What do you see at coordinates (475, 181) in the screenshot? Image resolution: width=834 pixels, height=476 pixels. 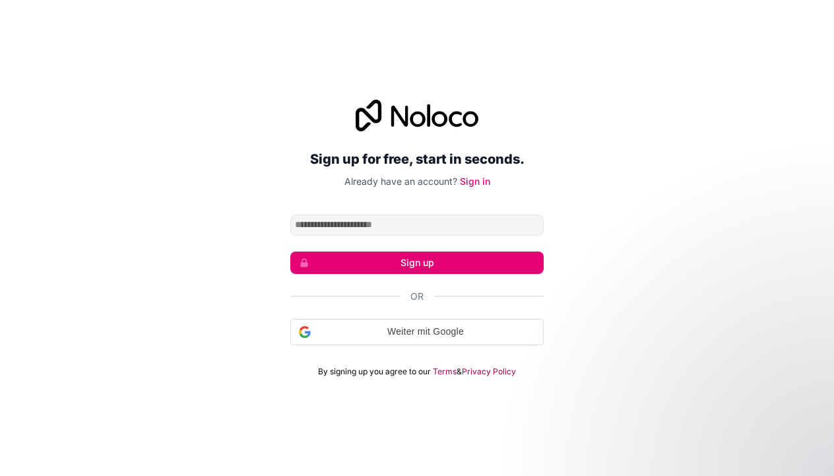 I see `a: Sign in` at bounding box center [475, 181].